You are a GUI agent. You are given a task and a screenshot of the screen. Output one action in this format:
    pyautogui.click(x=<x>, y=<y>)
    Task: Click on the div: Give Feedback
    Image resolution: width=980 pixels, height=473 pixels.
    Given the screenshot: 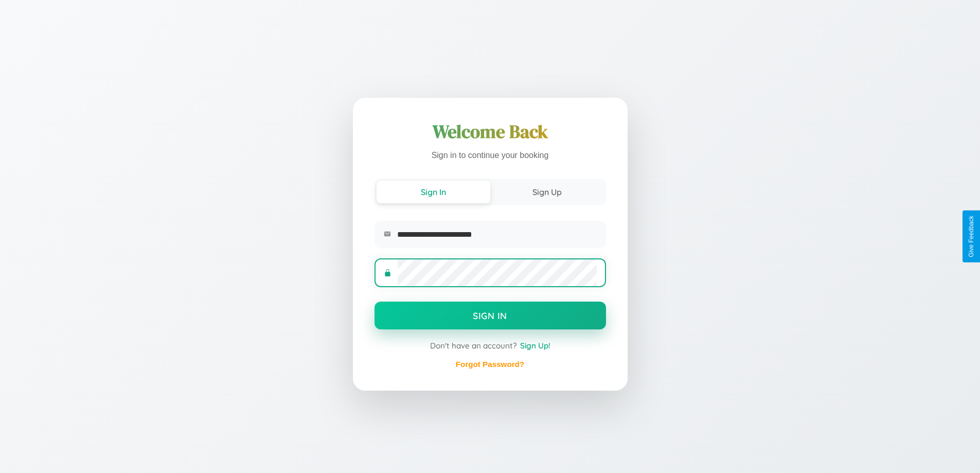 What is the action you would take?
    pyautogui.click(x=971, y=236)
    